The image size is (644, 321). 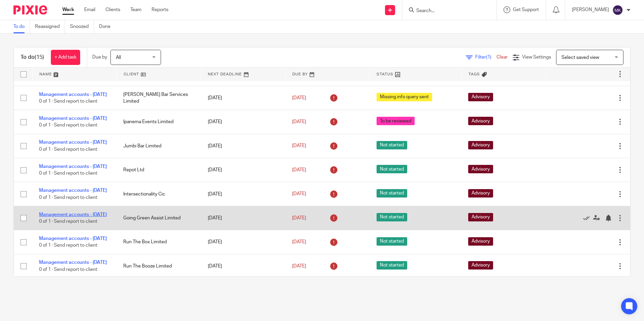 What do you see at coordinates (502, 57) in the screenshot?
I see `a: Clear` at bounding box center [502, 57].